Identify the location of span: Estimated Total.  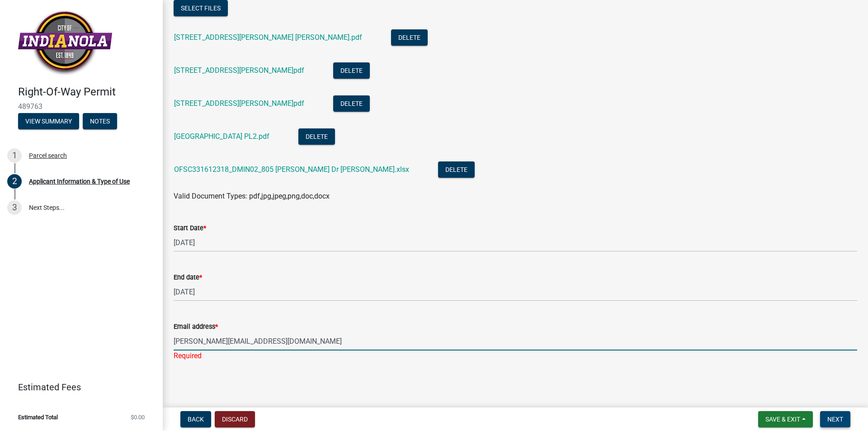
(38, 417).